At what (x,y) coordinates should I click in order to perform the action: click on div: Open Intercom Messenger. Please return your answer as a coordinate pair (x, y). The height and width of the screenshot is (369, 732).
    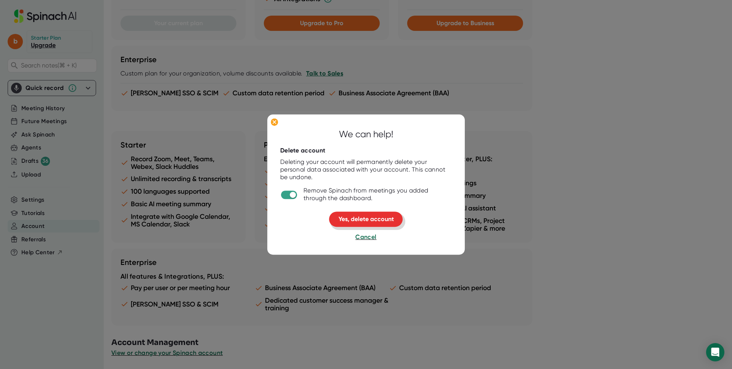
    Looking at the image, I should click on (715, 352).